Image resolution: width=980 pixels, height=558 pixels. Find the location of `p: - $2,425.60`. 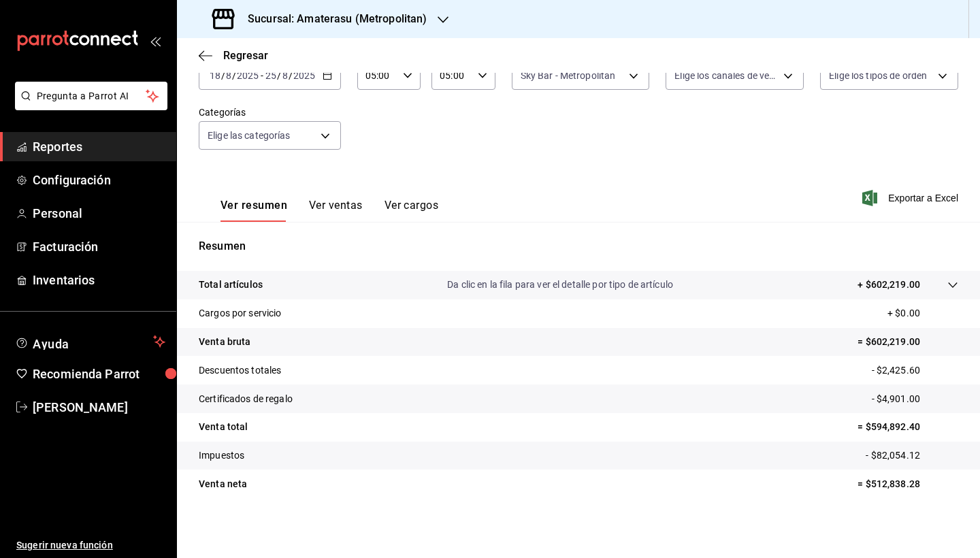

p: - $2,425.60 is located at coordinates (914, 370).